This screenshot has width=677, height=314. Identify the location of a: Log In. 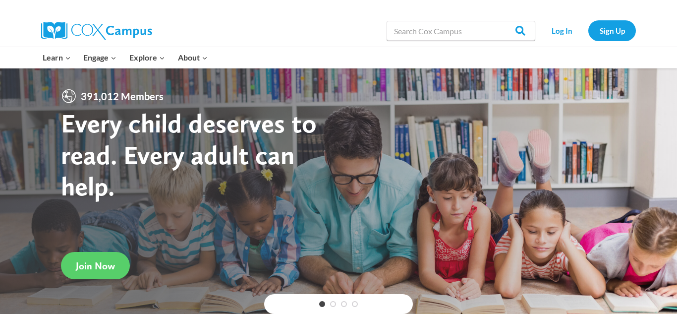
(561, 30).